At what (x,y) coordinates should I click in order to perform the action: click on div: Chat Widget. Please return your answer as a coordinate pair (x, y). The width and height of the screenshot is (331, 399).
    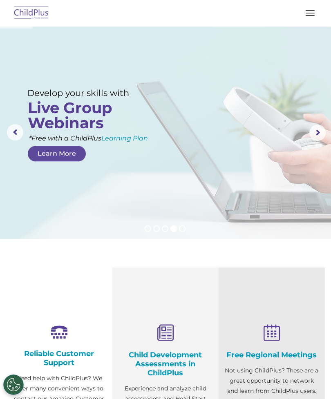
    Looking at the image, I should click on (262, 355).